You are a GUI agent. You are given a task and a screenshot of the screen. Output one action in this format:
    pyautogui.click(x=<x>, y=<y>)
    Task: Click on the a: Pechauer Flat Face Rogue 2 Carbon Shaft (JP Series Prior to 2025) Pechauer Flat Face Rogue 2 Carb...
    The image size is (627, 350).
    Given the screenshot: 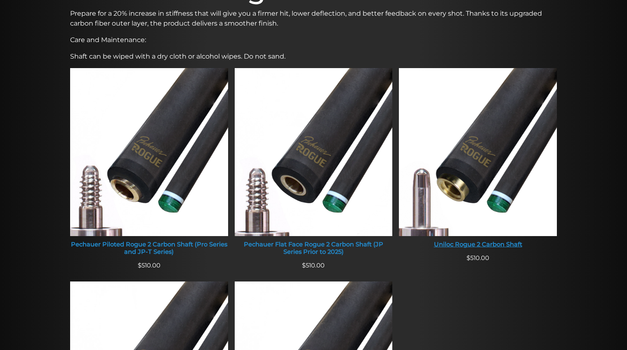 What is the action you would take?
    pyautogui.click(x=314, y=164)
    